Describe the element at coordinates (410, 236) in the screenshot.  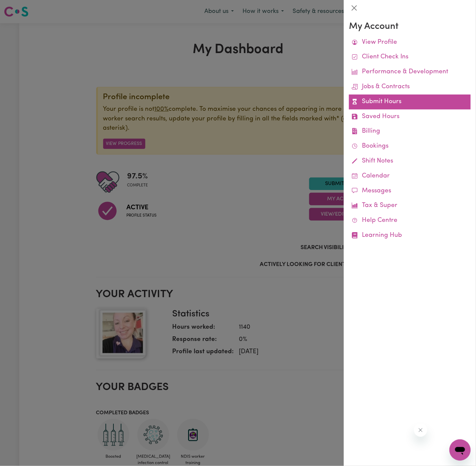
I see `a: Learning Hub` at that location.